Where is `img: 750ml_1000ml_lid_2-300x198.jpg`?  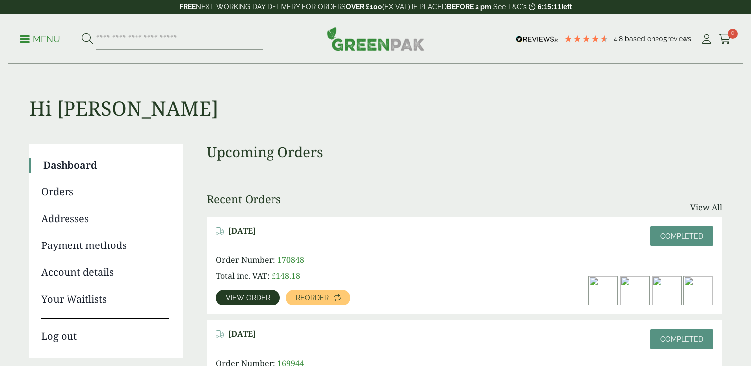
img: 750ml_1000ml_lid_2-300x198.jpg is located at coordinates (635, 291).